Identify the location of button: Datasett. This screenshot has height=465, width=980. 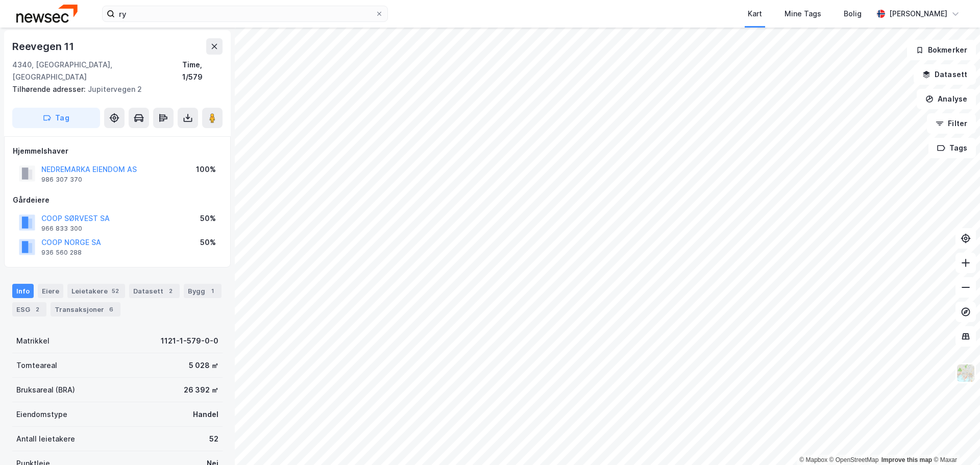
(944, 75).